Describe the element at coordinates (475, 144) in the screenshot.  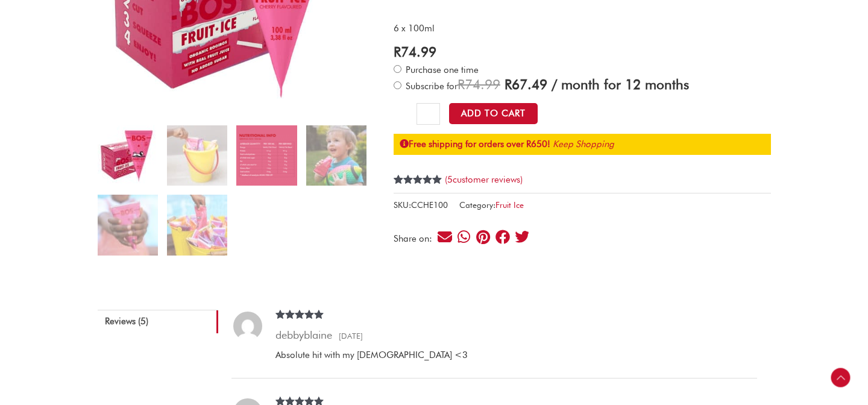
I see `strong: Free shipping for orders over R650!` at that location.